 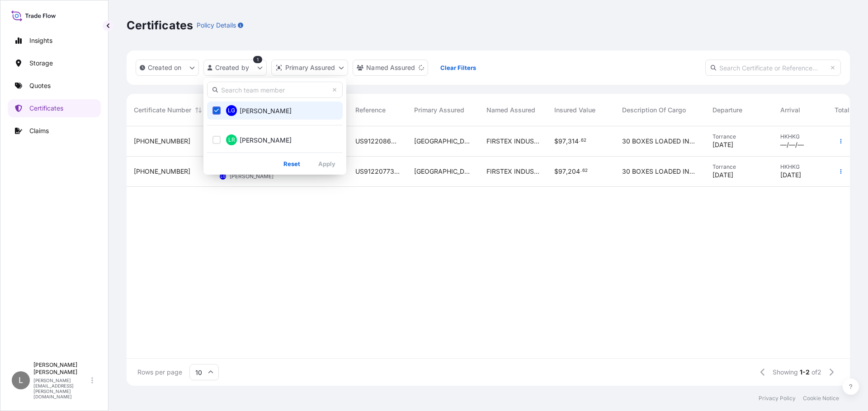 What do you see at coordinates (275, 125) in the screenshot?
I see `div: Select Option` at bounding box center [275, 125].